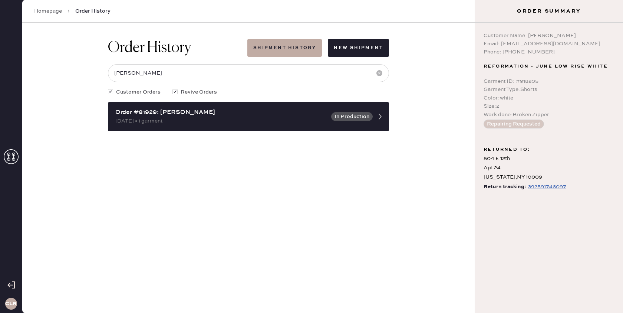  Describe the element at coordinates (549, 11) in the screenshot. I see `h3: Order Summary` at that location.